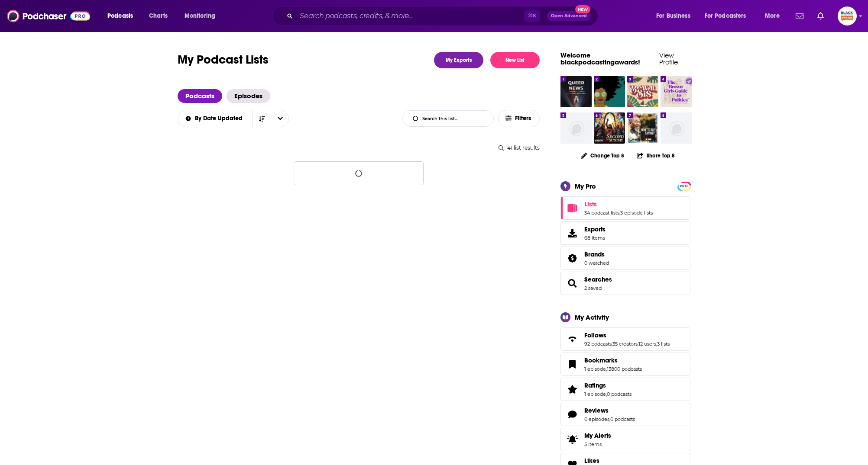  Describe the element at coordinates (643, 128) in the screenshot. I see `img: What's Ray Saying?` at that location.